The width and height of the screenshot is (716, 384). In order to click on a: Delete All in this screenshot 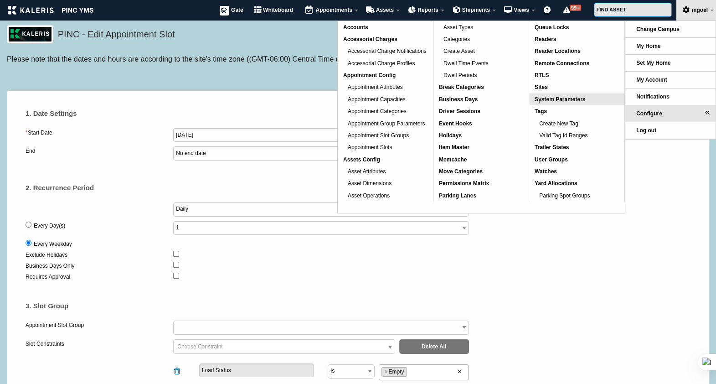, I will do `click(434, 346)`.